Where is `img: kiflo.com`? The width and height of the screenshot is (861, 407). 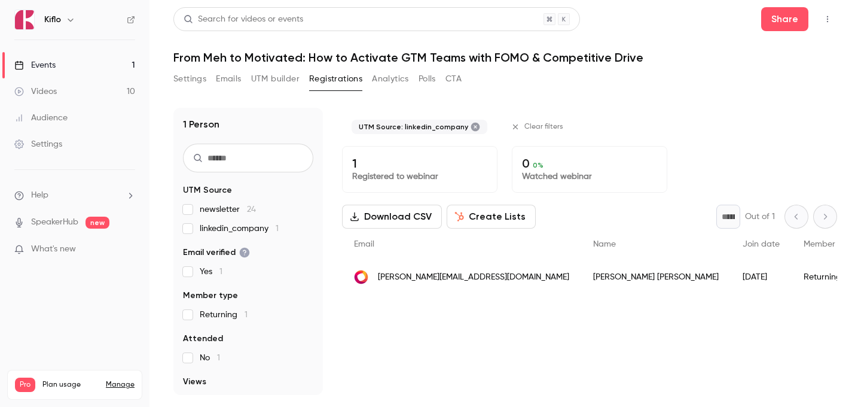 img: kiflo.com is located at coordinates (361, 277).